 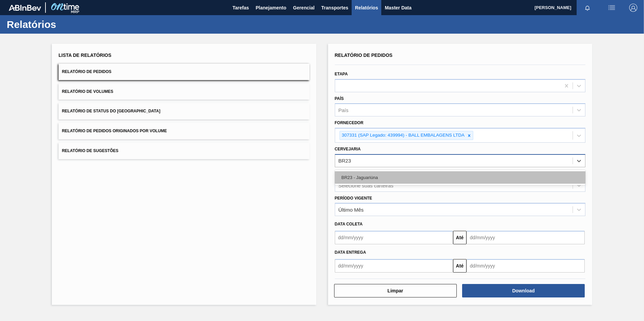 I want to click on button: Limpar, so click(x=395, y=291).